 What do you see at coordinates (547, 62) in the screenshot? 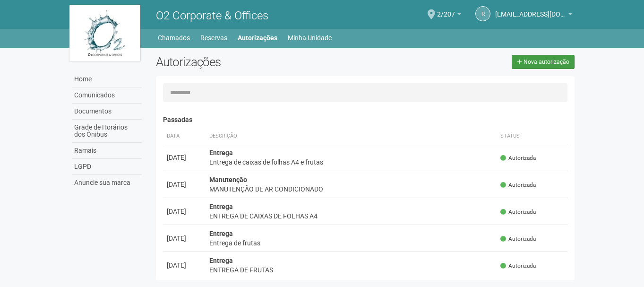
I see `span: Nova autorização` at bounding box center [547, 62].